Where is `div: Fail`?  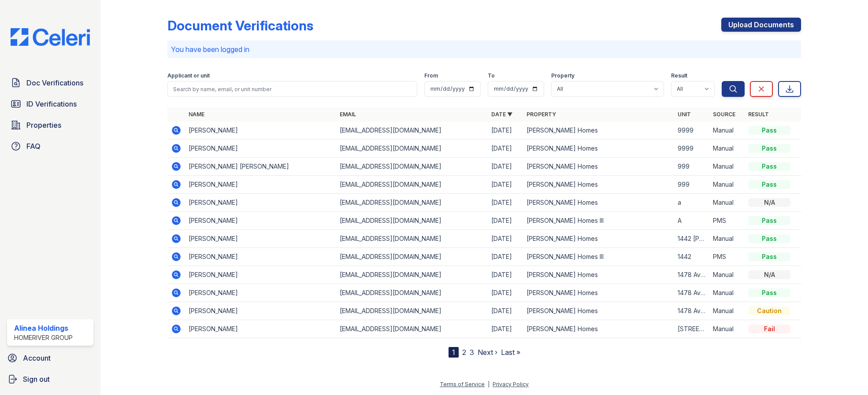 div: Fail is located at coordinates (769, 330).